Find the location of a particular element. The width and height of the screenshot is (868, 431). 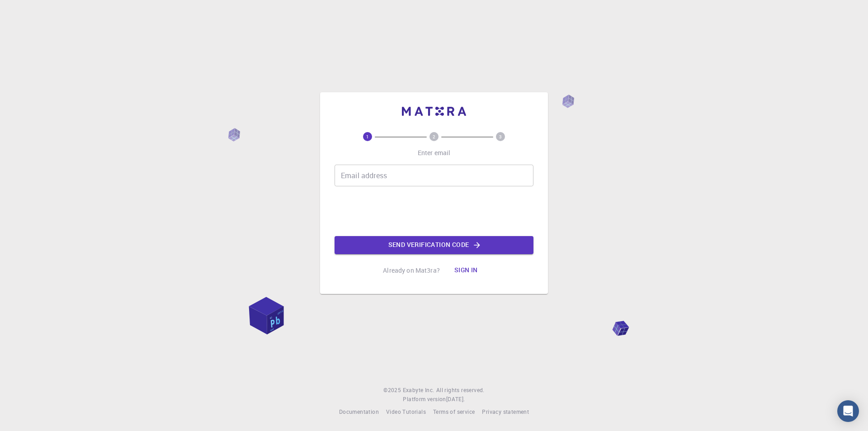

span: Terms of service is located at coordinates (454, 412).